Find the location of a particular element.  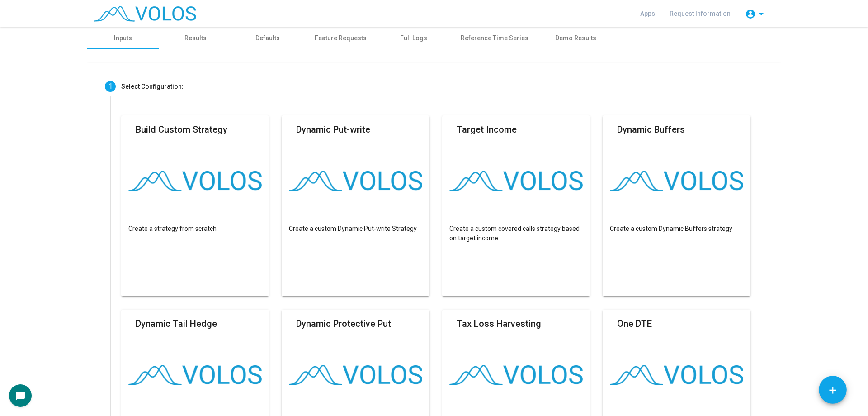

div: Full Logs is located at coordinates (413, 38).